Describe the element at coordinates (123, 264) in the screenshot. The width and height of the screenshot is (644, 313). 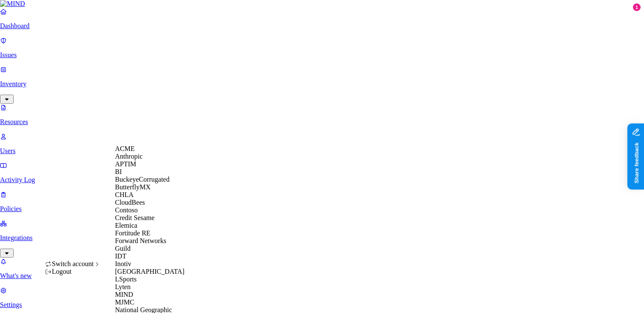
I see `span: Inotiv` at that location.